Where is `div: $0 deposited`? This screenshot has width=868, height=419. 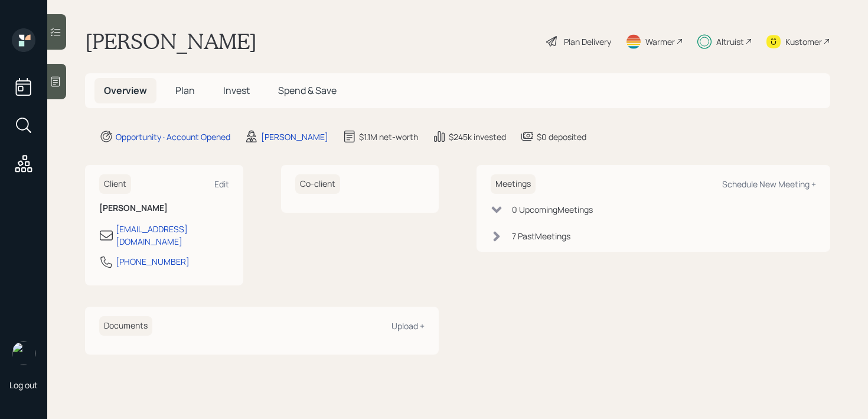 div: $0 deposited is located at coordinates (561, 137).